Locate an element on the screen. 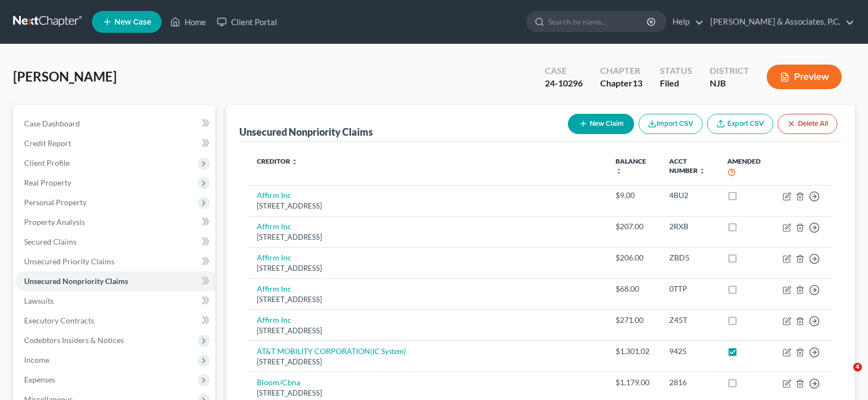 The height and width of the screenshot is (400, 868). div: ZBD5 is located at coordinates (689, 258).